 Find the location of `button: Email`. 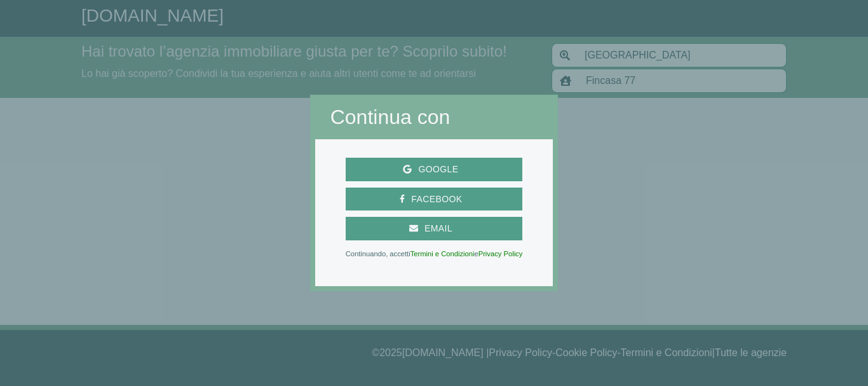

button: Email is located at coordinates (434, 228).